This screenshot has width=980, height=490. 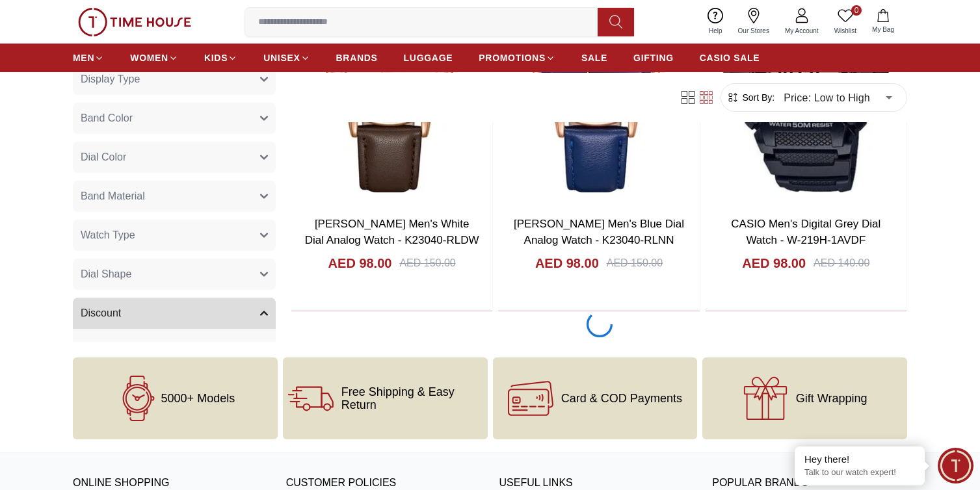 What do you see at coordinates (357, 58) in the screenshot?
I see `a: BRANDS` at bounding box center [357, 58].